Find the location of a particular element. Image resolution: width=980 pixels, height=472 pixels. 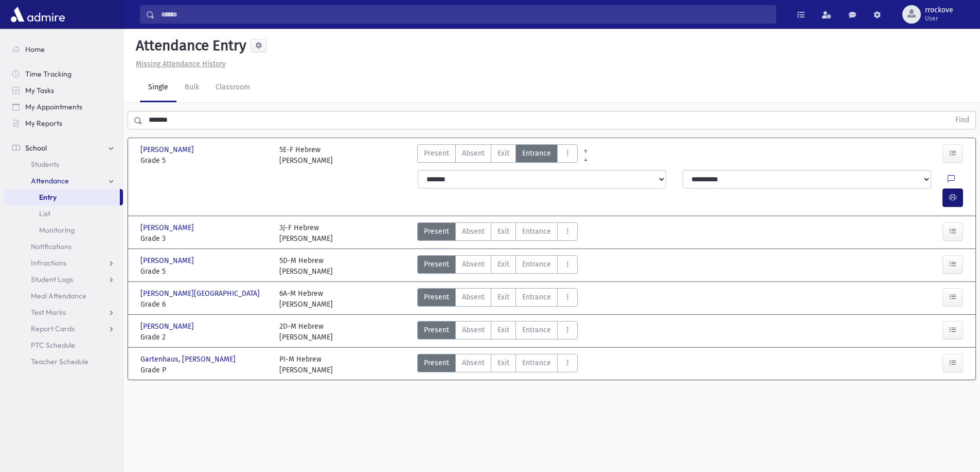

a: Teacher Schedule is located at coordinates (64, 362).